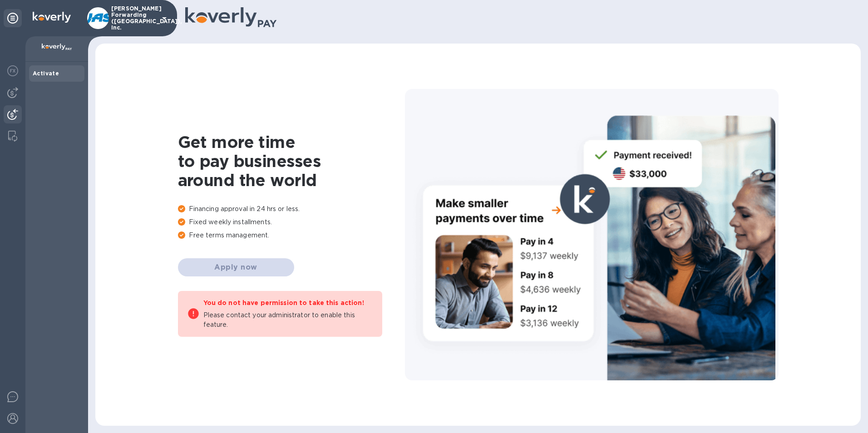 Image resolution: width=868 pixels, height=433 pixels. What do you see at coordinates (13, 71) in the screenshot?
I see `img: Foreign exchange` at bounding box center [13, 71].